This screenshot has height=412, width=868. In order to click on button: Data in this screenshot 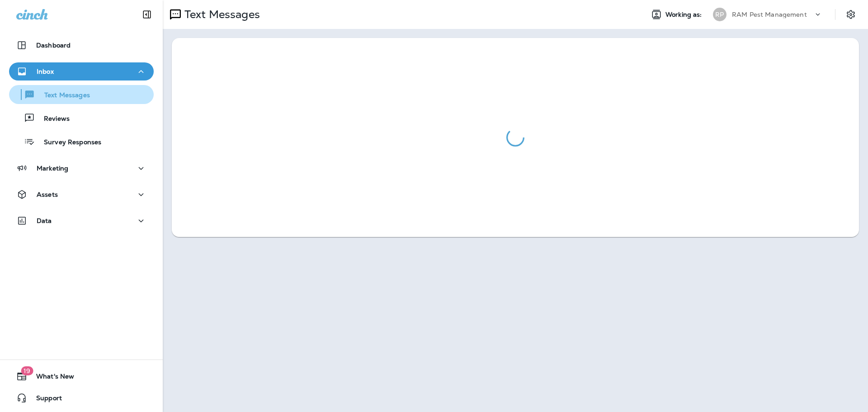, I will do `click(82, 221)`.